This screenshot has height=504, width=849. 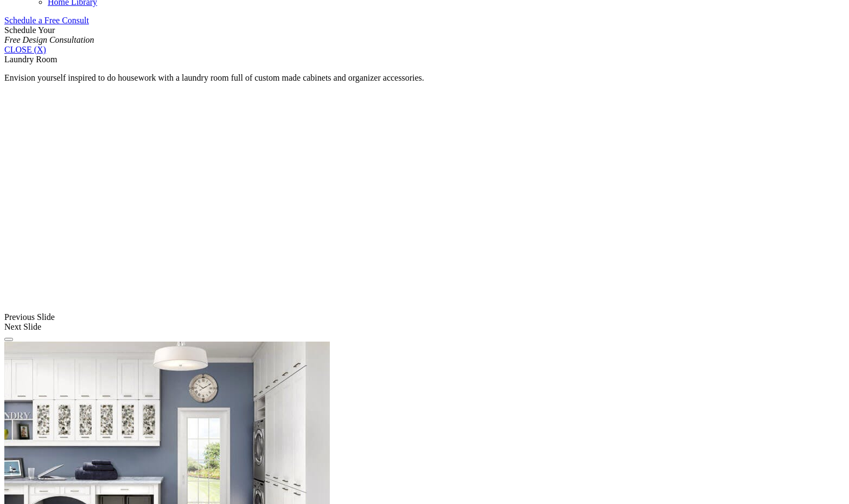 I want to click on button: Click here to pause slide show, so click(x=9, y=340).